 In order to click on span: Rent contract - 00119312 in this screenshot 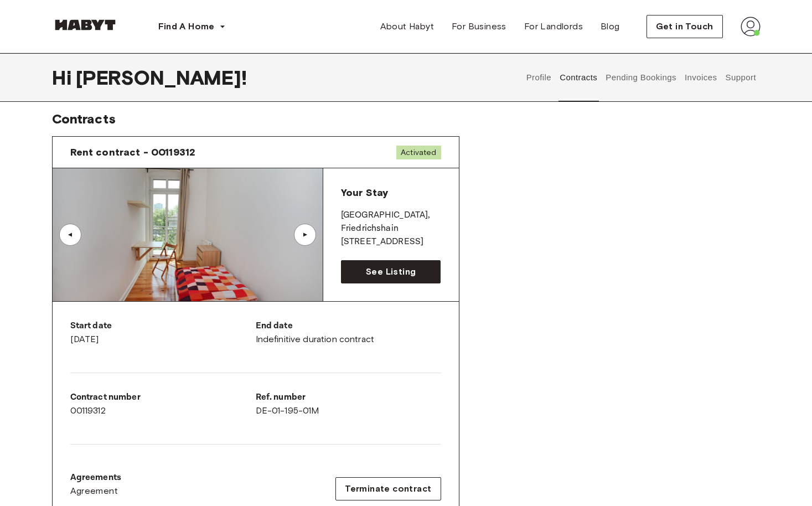, I will do `click(133, 152)`.